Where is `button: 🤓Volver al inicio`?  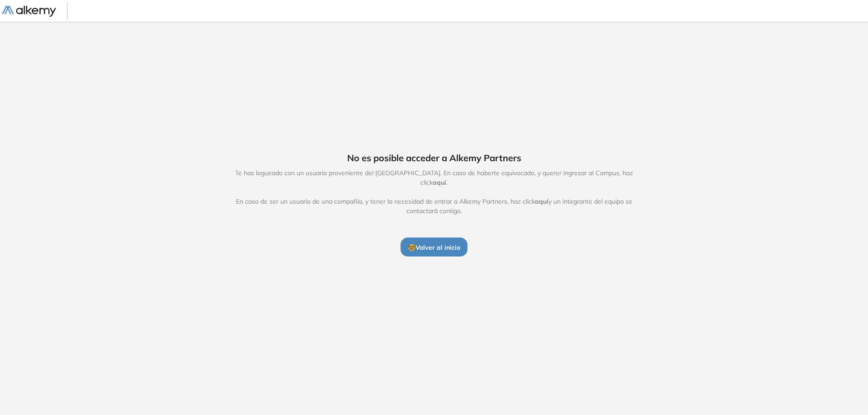 button: 🤓Volver al inicio is located at coordinates (434, 247).